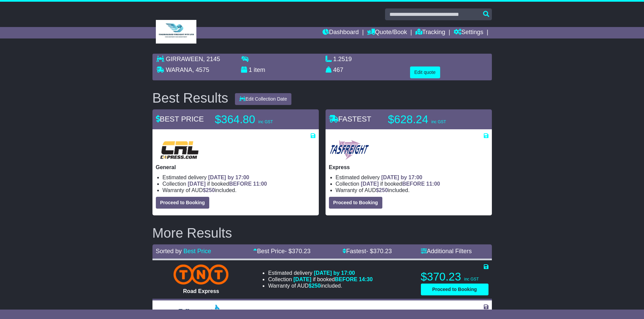 This screenshot has height=319, width=644. I want to click on span: 1.2519, so click(343, 59).